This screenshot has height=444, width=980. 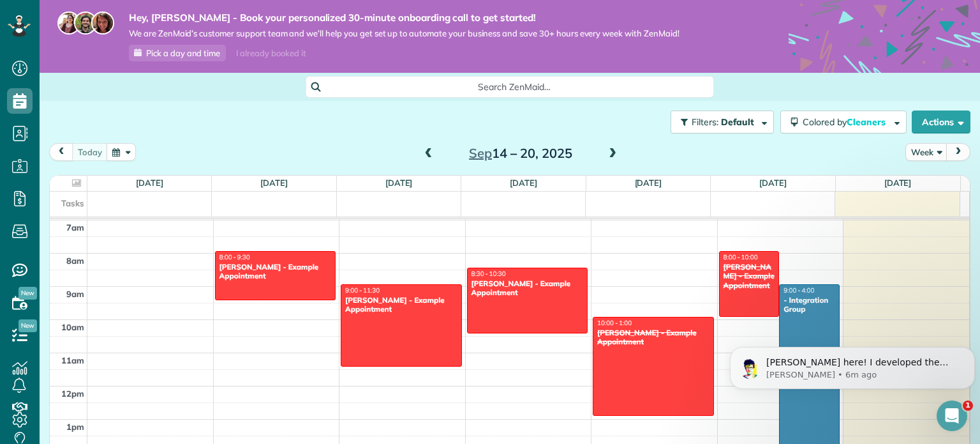 I want to click on span: 9:00 - 4:00, so click(x=798, y=290).